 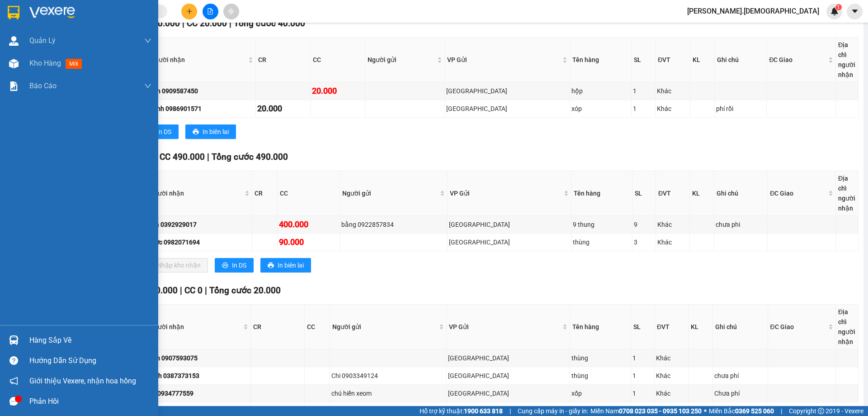 What do you see at coordinates (388, 411) in the screenshot?
I see `div: Hương 0975976114` at bounding box center [388, 411].